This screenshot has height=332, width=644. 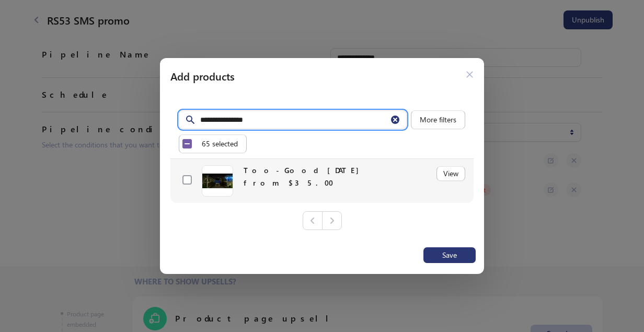 I want to click on button: Save, so click(x=449, y=255).